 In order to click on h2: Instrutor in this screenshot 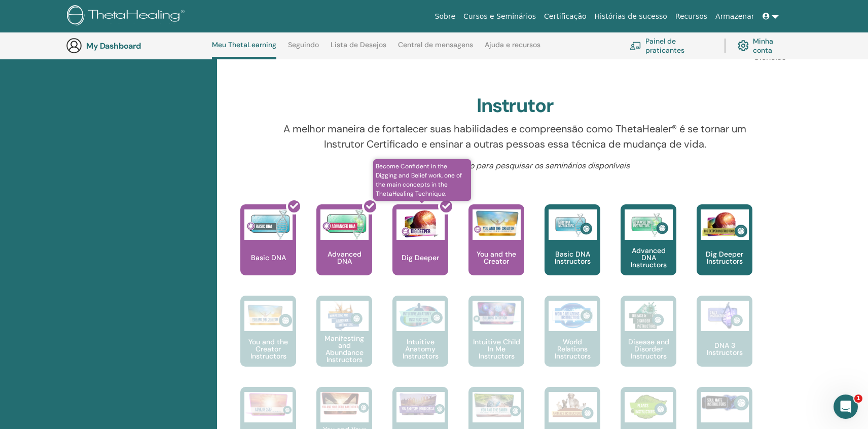, I will do `click(515, 106)`.